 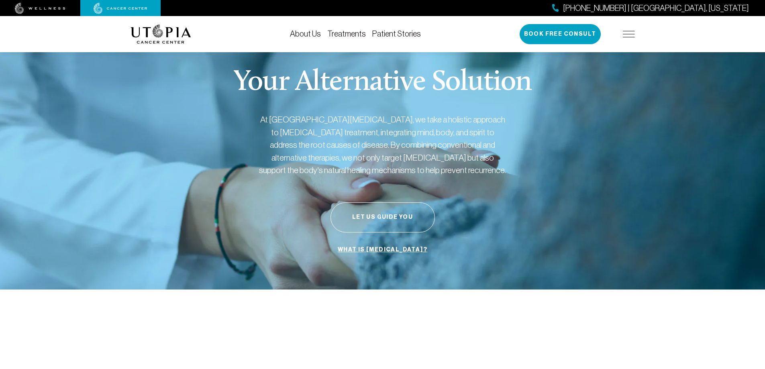 I want to click on img: cancer center, so click(x=121, y=8).